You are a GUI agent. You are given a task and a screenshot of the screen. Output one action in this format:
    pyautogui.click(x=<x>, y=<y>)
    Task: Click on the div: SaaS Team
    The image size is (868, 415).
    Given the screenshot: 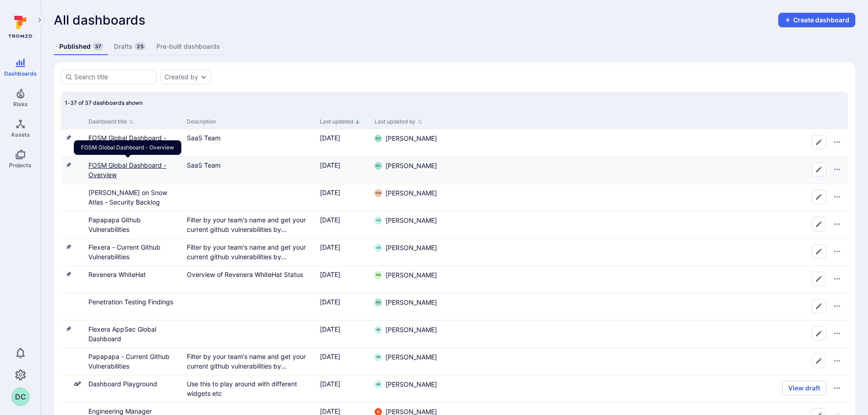 What is the action you would take?
    pyautogui.click(x=249, y=137)
    